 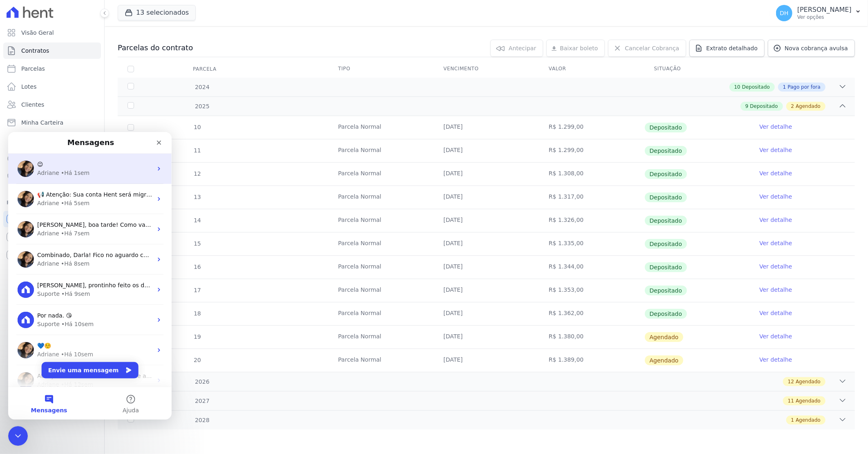 I want to click on span: 18, so click(x=197, y=313).